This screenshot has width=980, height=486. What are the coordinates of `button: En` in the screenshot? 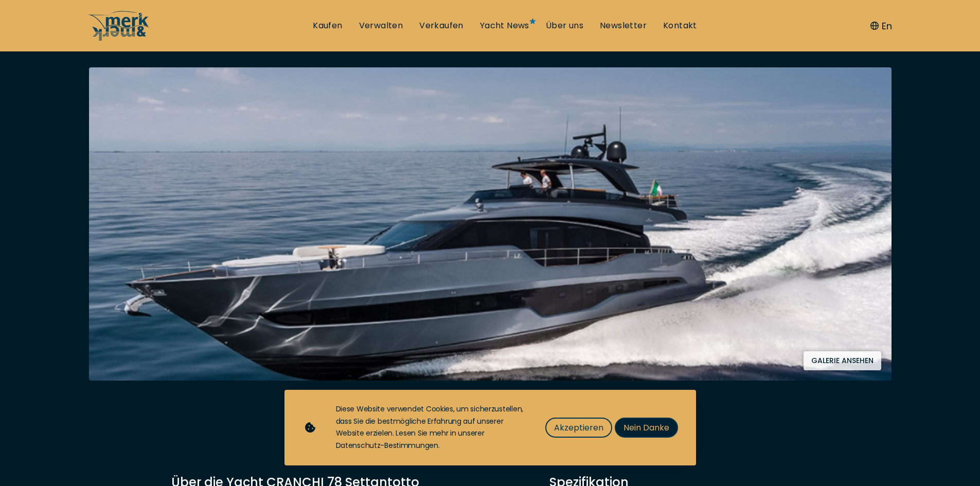 It's located at (881, 26).